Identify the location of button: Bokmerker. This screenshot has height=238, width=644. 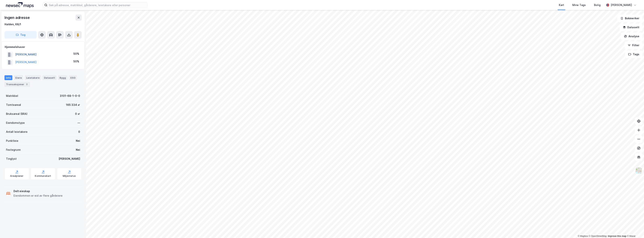
(630, 19).